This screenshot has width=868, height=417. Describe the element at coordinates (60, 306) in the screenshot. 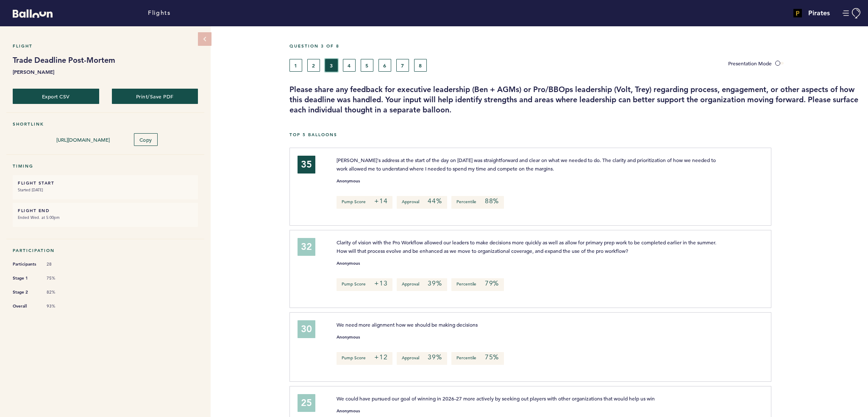

I see `span: 93%` at that location.